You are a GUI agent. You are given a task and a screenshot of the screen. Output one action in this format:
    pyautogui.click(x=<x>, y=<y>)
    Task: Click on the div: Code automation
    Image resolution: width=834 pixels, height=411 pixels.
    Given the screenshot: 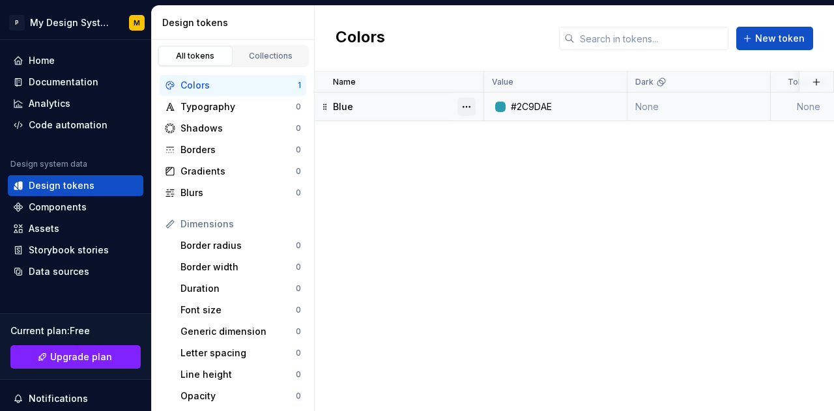 What is the action you would take?
    pyautogui.click(x=68, y=125)
    